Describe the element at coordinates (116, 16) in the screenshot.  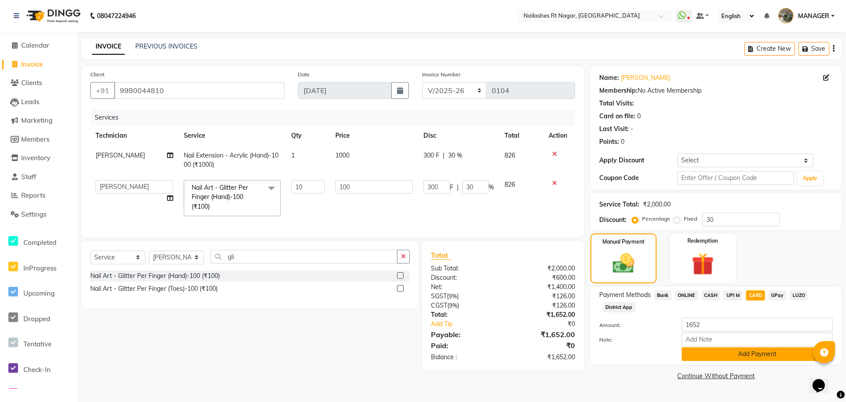
I see `b: 08047224946` at that location.